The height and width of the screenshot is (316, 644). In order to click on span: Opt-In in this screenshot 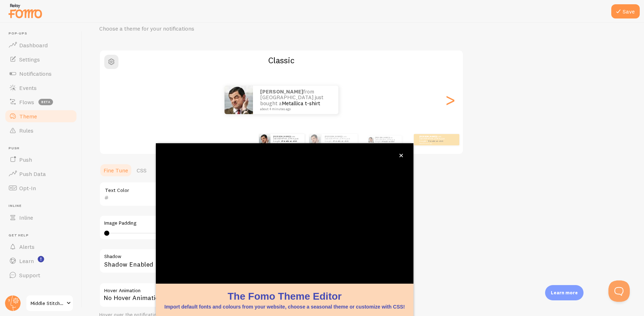, I will do `click(27, 188)`.